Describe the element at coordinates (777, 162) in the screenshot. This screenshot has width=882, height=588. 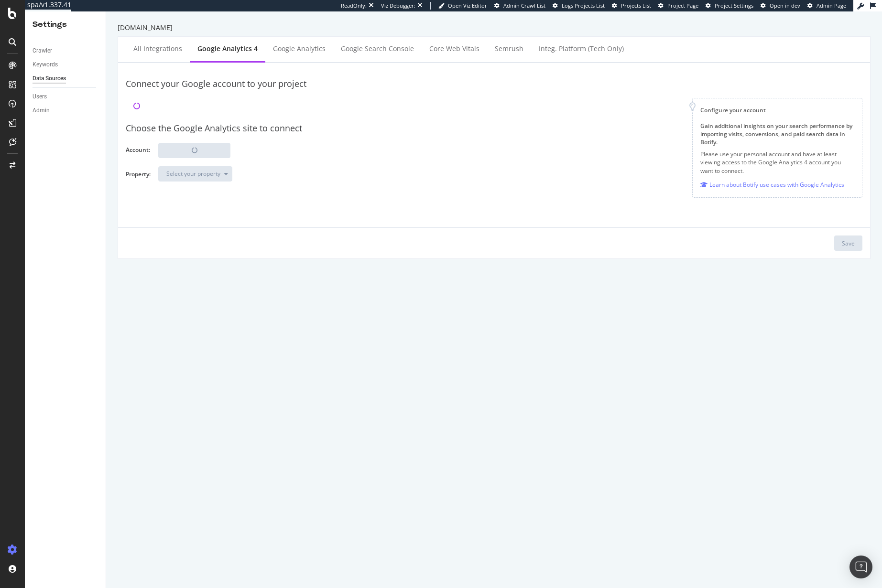
I see `p: Please use your personal account and have at least viewing access to the Google Analytics 4 accou...` at that location.